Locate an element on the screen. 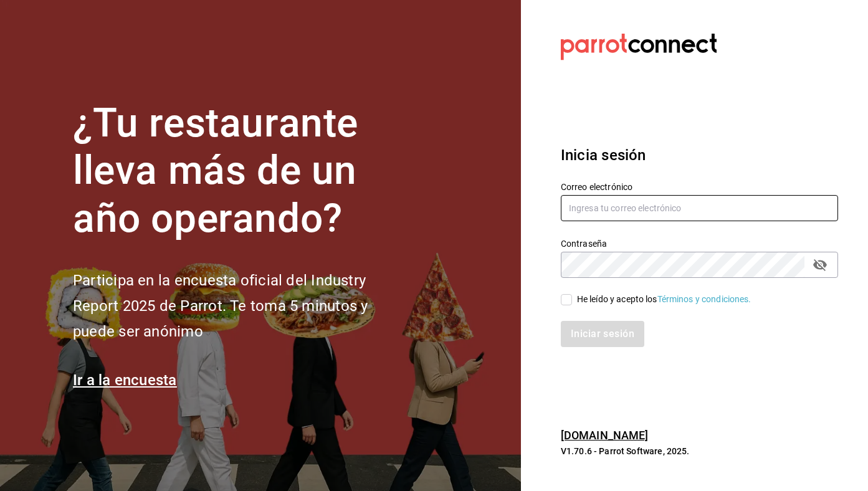  p: V1.70.6 - Parrot Software, 2025. is located at coordinates (699, 451).